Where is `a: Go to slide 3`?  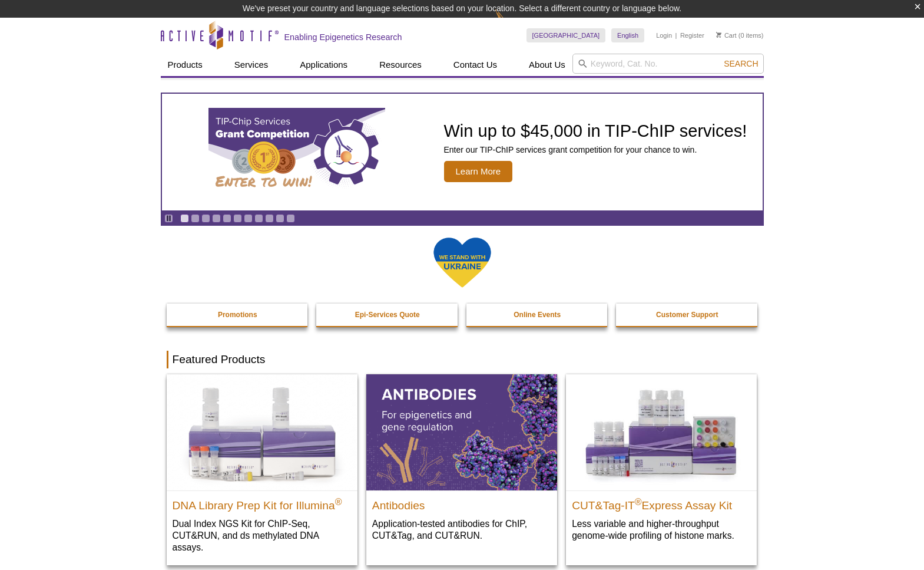 a: Go to slide 3 is located at coordinates (206, 218).